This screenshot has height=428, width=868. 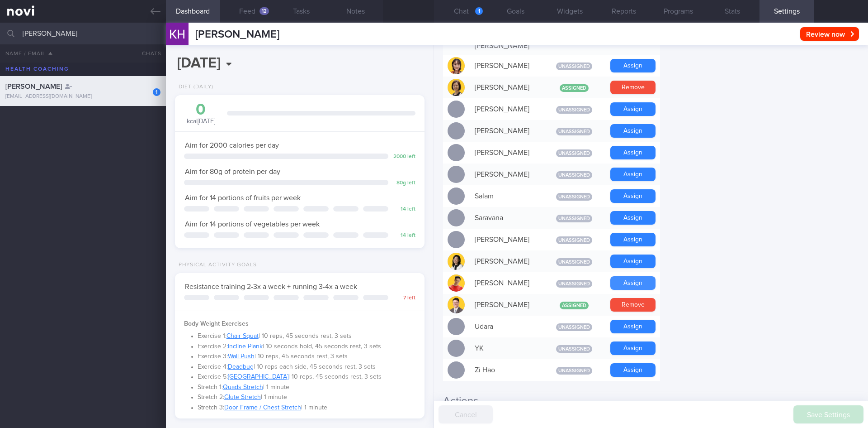 I want to click on div: Diet (Daily), so click(x=194, y=87).